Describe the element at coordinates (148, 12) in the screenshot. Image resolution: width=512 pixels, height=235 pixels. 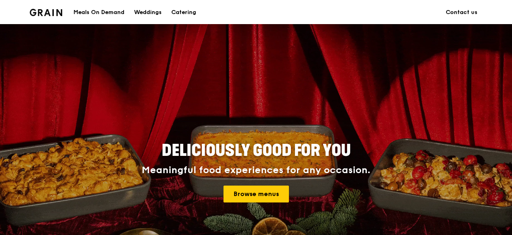
I see `div: Weddings` at that location.